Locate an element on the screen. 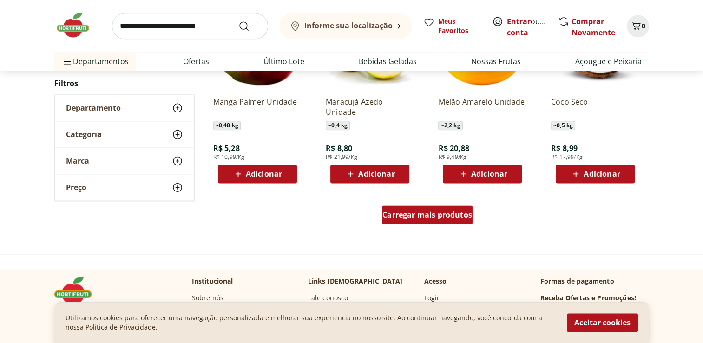 The width and height of the screenshot is (703, 343). span: R$ 10,99/Kg is located at coordinates (229, 157).